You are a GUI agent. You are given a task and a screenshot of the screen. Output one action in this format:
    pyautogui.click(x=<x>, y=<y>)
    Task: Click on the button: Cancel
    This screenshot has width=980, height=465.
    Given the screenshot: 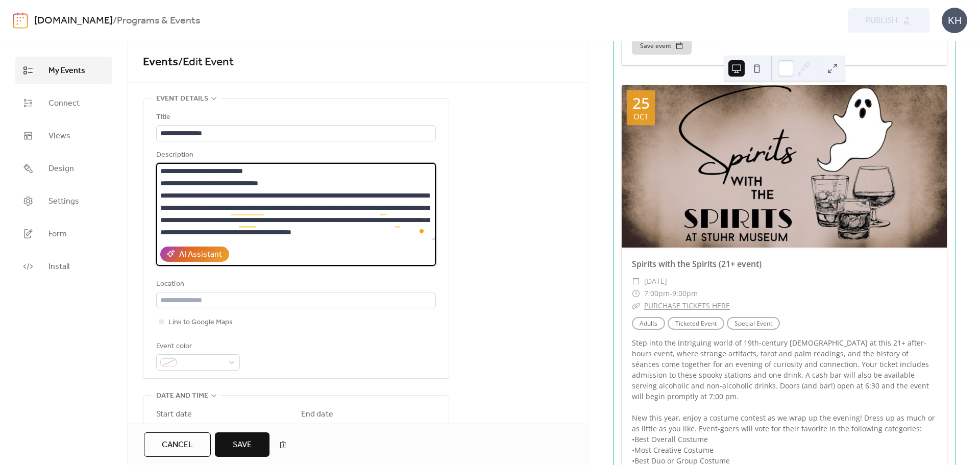 What is the action you would take?
    pyautogui.click(x=177, y=445)
    